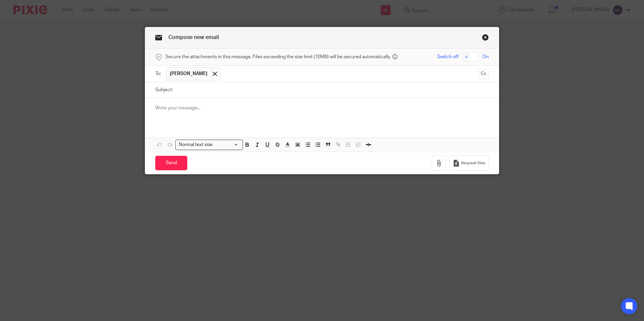 The height and width of the screenshot is (321, 644). I want to click on span: Request files, so click(473, 163).